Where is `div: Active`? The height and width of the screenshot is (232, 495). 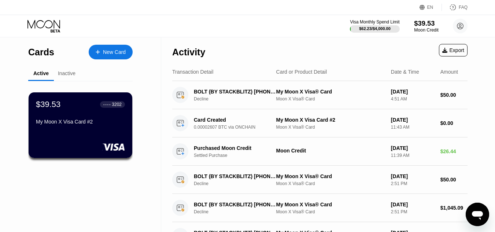 div: Active is located at coordinates (41, 73).